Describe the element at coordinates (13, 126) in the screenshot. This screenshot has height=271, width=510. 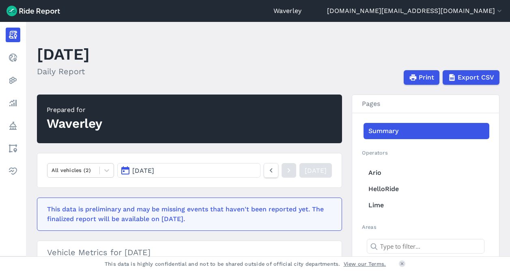
I see `a: Policy` at that location.